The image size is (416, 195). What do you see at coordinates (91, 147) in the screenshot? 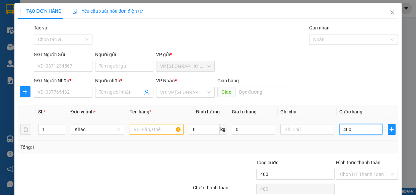
I see `div: Tổng: 1` at bounding box center [91, 147].